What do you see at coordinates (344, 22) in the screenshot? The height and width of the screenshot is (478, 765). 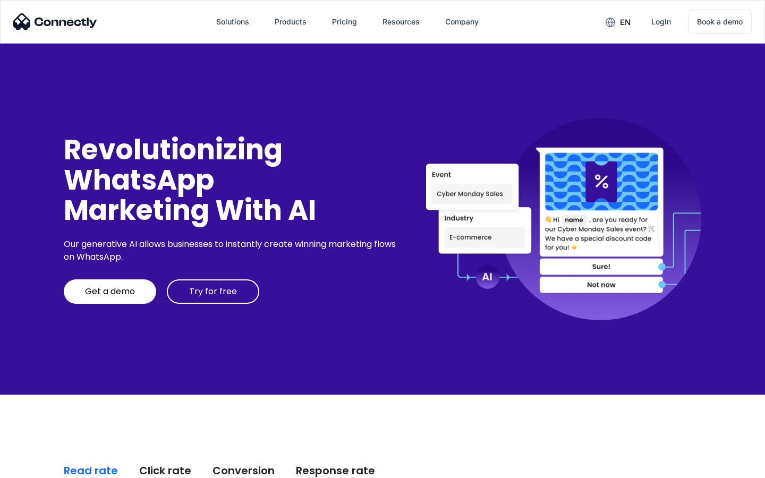 I see `div: Pricing` at bounding box center [344, 22].